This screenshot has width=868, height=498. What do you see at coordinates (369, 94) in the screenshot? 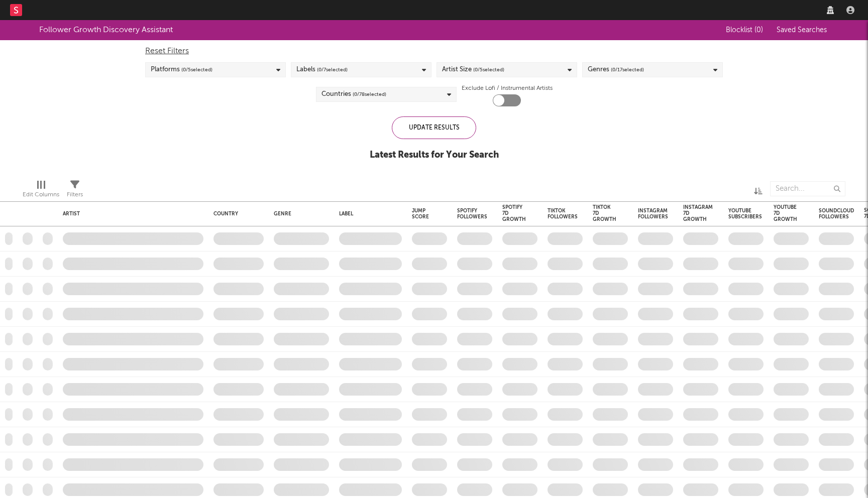
I see `span: ( 0 / 78 selected)` at bounding box center [369, 94].